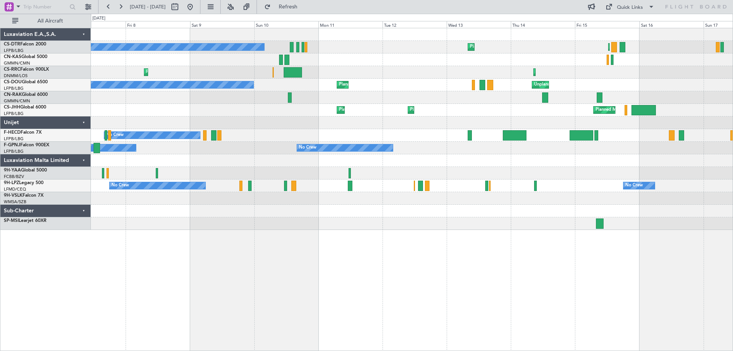 This screenshot has height=351, width=733. What do you see at coordinates (414, 24) in the screenshot?
I see `div: Tue 12` at bounding box center [414, 24].